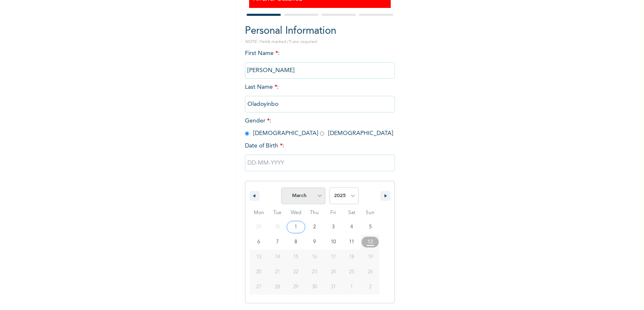 Image resolution: width=644 pixels, height=310 pixels. Describe the element at coordinates (278, 287) in the screenshot. I see `span: 28` at that location.